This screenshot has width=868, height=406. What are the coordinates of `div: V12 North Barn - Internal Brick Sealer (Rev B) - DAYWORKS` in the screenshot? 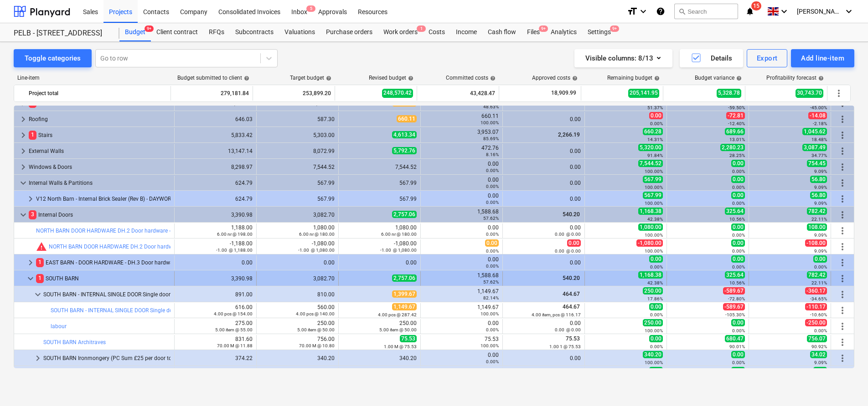 It's located at (103, 199).